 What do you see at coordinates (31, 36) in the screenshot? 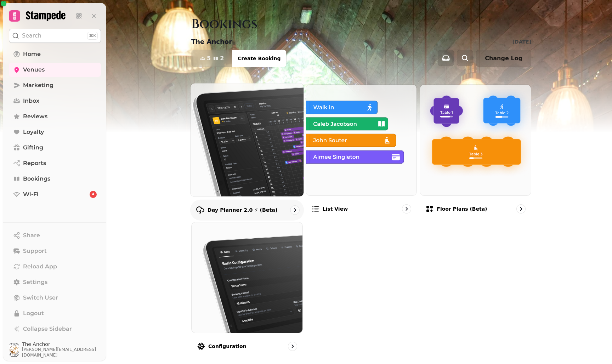
I see `p: Search` at bounding box center [31, 36].